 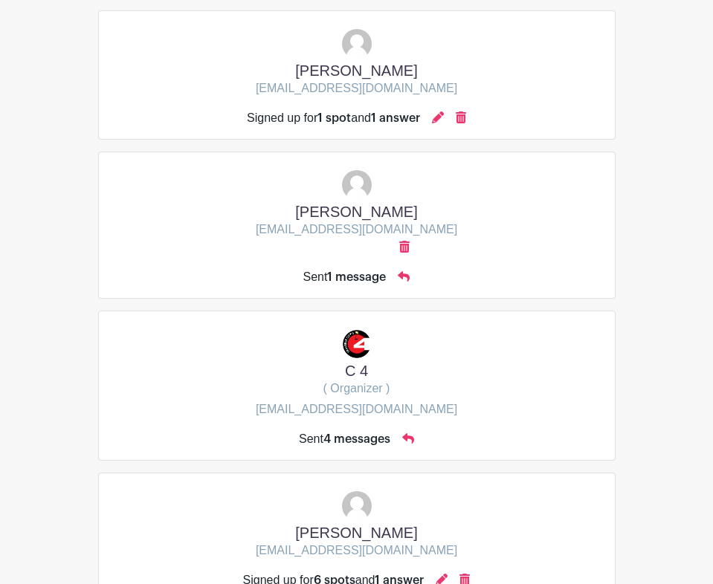 What do you see at coordinates (357, 388) in the screenshot?
I see `span: ( Organizer )` at bounding box center [357, 388].